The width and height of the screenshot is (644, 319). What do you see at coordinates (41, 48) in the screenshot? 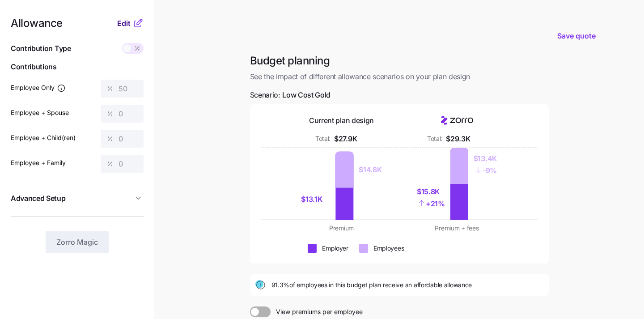
I see `span: Contribution Type` at bounding box center [41, 48].